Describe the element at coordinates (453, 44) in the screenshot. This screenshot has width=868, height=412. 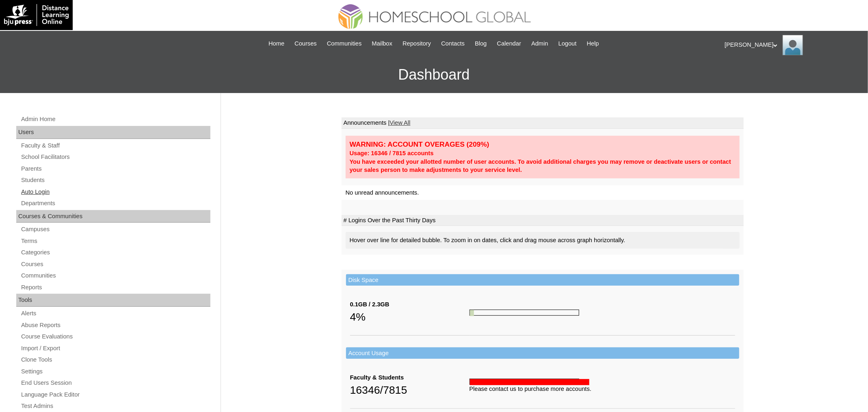
I see `span: Contacts` at that location.